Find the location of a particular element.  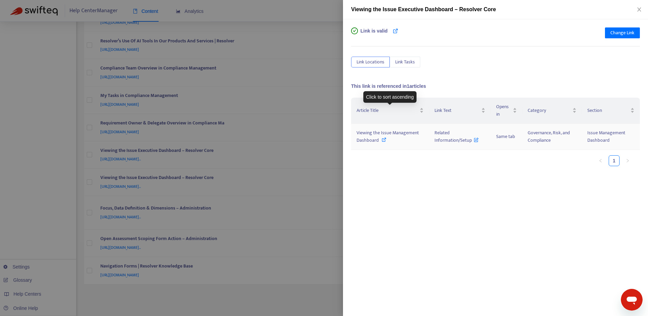

button: left is located at coordinates (601, 161).